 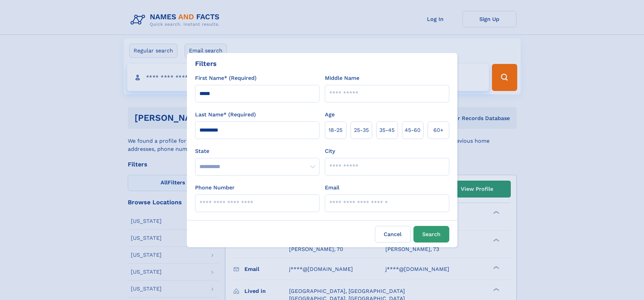 I want to click on label: City, so click(x=330, y=151).